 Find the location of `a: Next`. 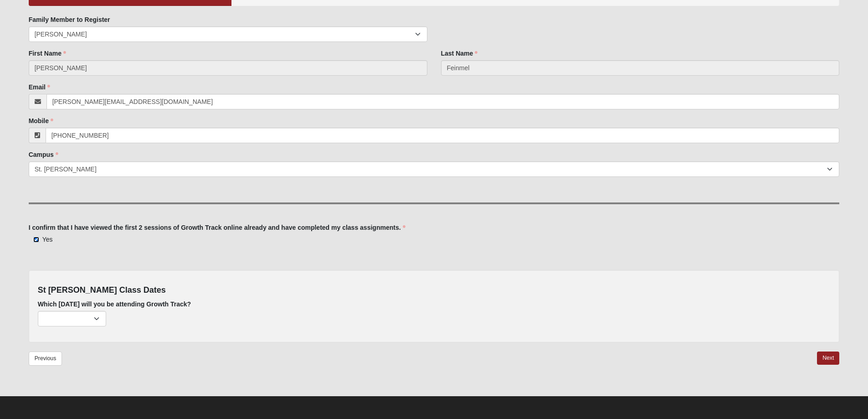

a: Next is located at coordinates (828, 358).